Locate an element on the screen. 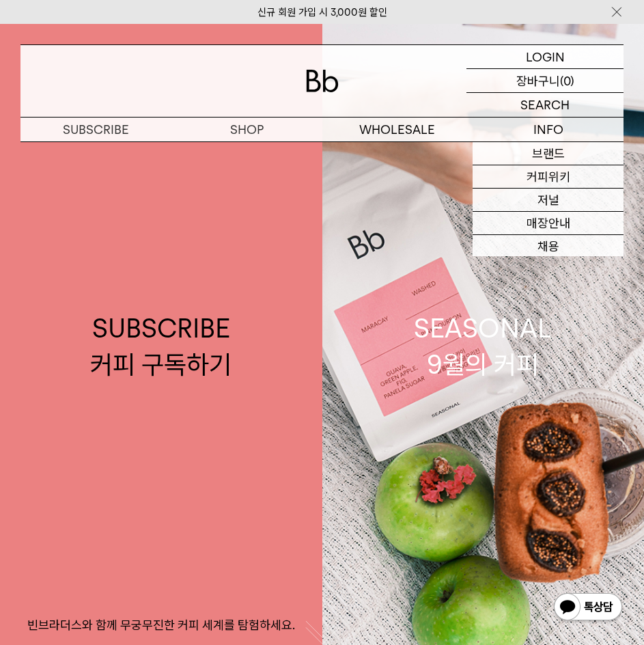  a: LOGIN is located at coordinates (545, 57).